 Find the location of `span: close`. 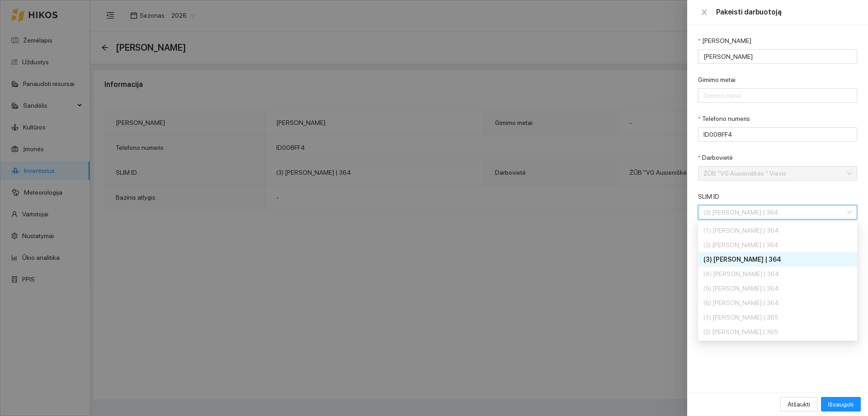

span: close is located at coordinates (705, 12).